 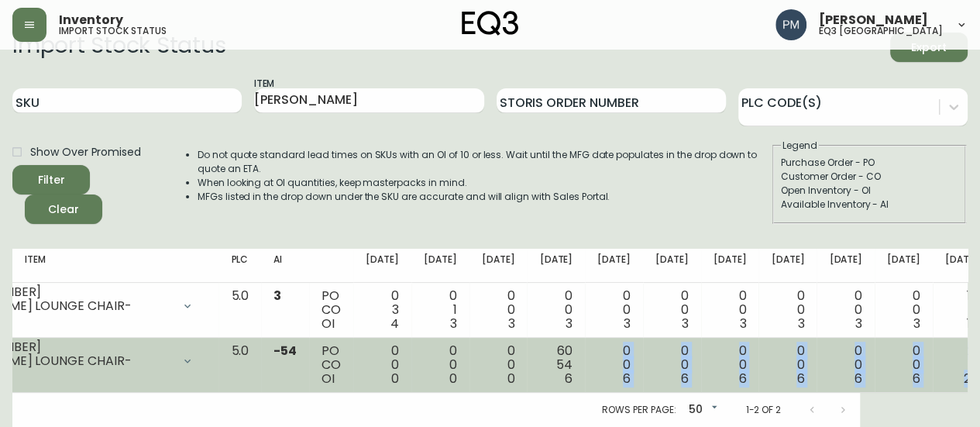 What do you see at coordinates (394, 323) in the screenshot?
I see `span: 4` at bounding box center [394, 323].